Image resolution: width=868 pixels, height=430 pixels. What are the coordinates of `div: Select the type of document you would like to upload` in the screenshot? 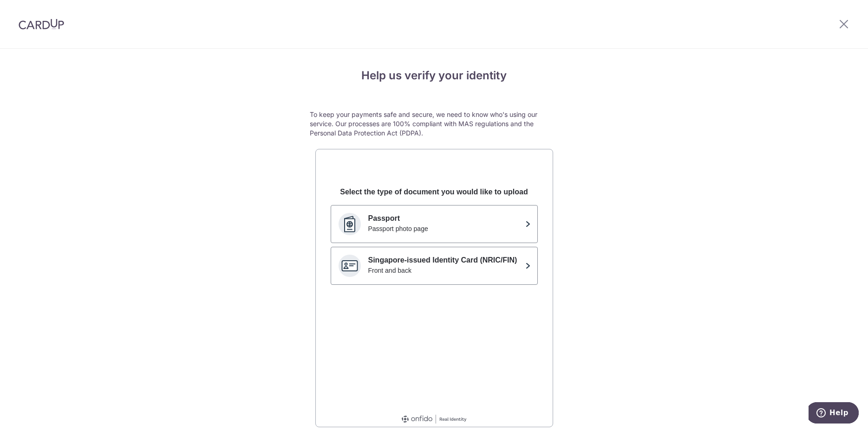 It's located at (434, 193).